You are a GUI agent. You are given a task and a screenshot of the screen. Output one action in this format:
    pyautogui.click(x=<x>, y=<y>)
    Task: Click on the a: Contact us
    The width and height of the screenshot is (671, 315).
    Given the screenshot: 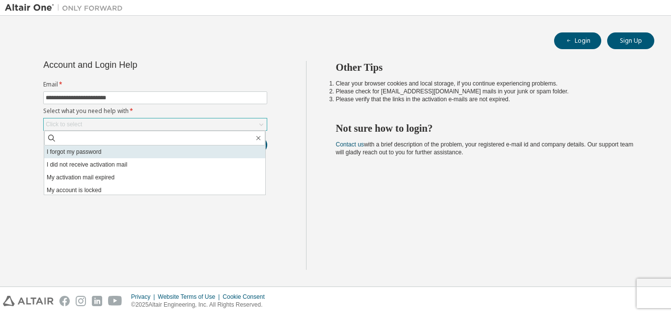 What is the action you would take?
    pyautogui.click(x=350, y=145)
    